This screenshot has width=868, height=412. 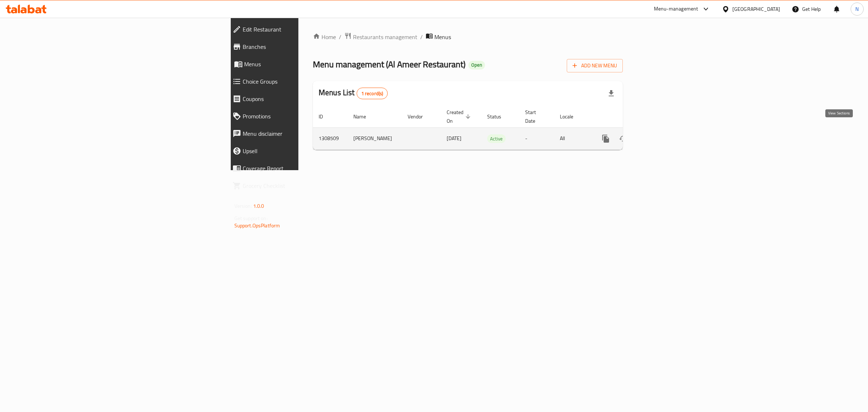 I want to click on div: Export file, so click(x=611, y=94).